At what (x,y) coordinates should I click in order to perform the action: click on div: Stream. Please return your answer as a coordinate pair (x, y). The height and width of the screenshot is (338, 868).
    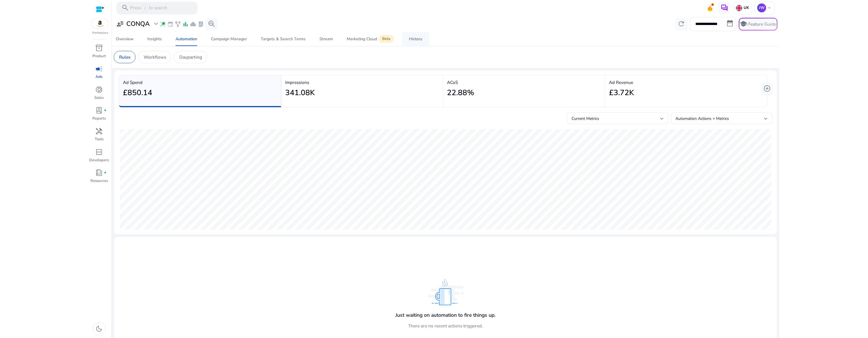
    Looking at the image, I should click on (326, 39).